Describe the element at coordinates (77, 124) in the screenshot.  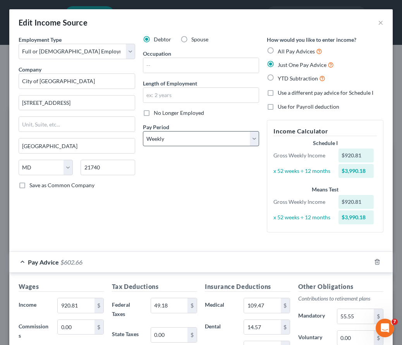
I see `input: Unit, Suite, etc...` at that location.